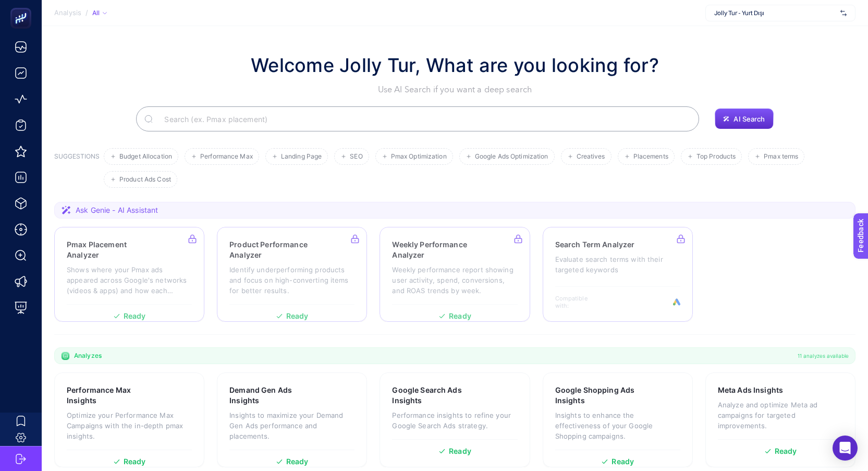 The width and height of the screenshot is (868, 471). What do you see at coordinates (419, 156) in the screenshot?
I see `span: Pmax Optimization` at bounding box center [419, 156].